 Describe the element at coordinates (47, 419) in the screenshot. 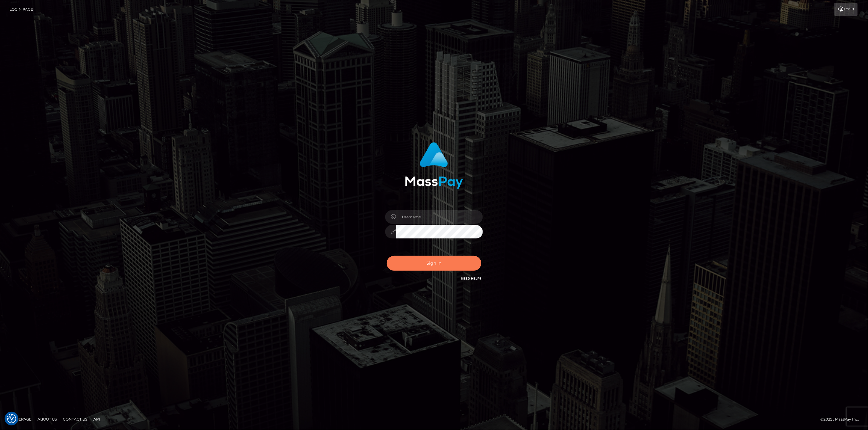

I see `a: About Us` at that location.